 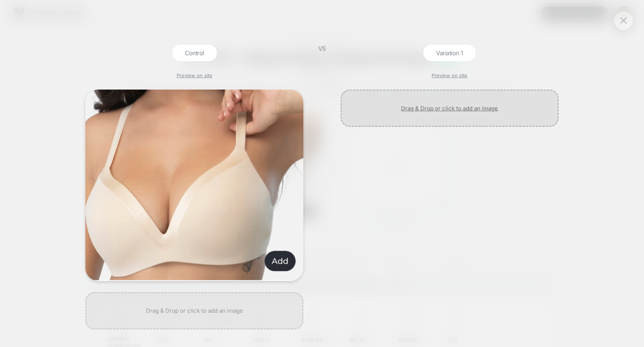 I want to click on div: VS, so click(x=322, y=195).